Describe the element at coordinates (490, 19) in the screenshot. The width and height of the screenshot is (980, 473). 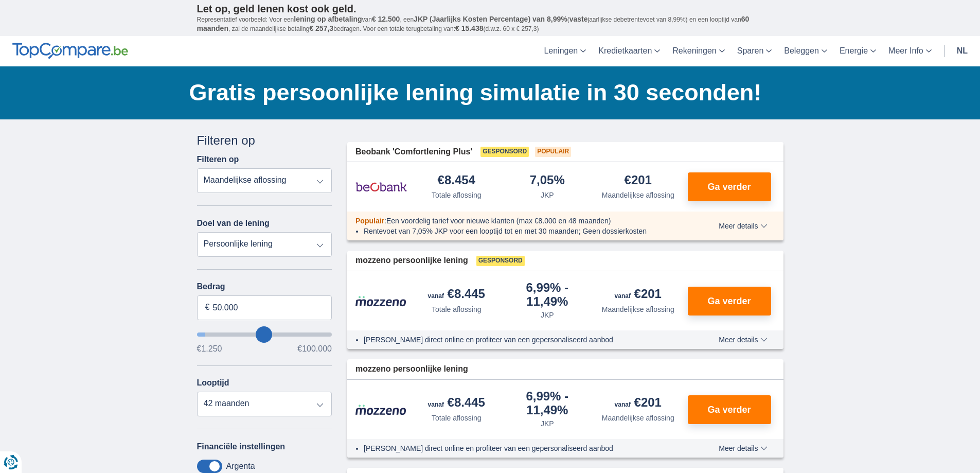
I see `span: JKP (Jaarlijks Kosten Percentage) van 8,99%` at that location.